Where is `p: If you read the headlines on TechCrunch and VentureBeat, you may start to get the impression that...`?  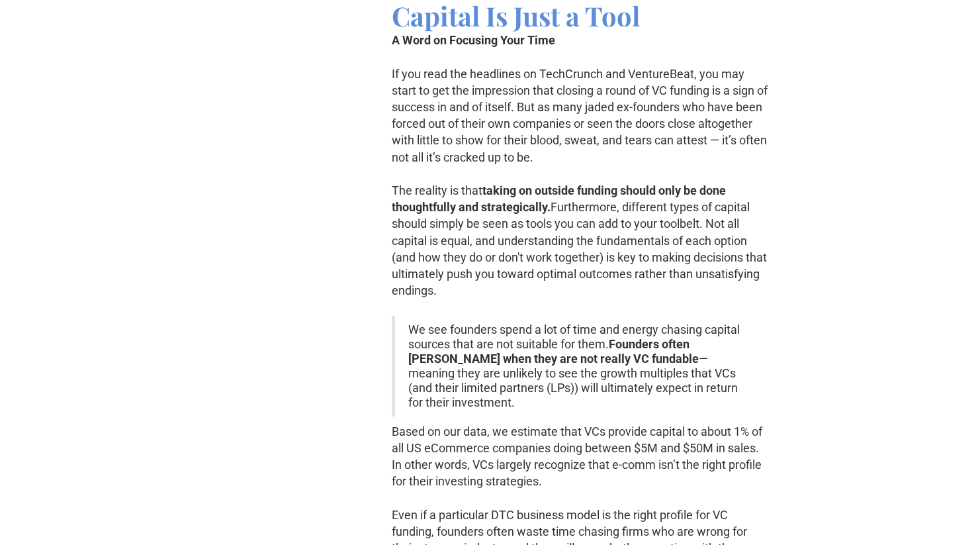
p: If you read the headlines on TechCrunch and VentureBeat, you may start to get the impression that... is located at coordinates (580, 98).